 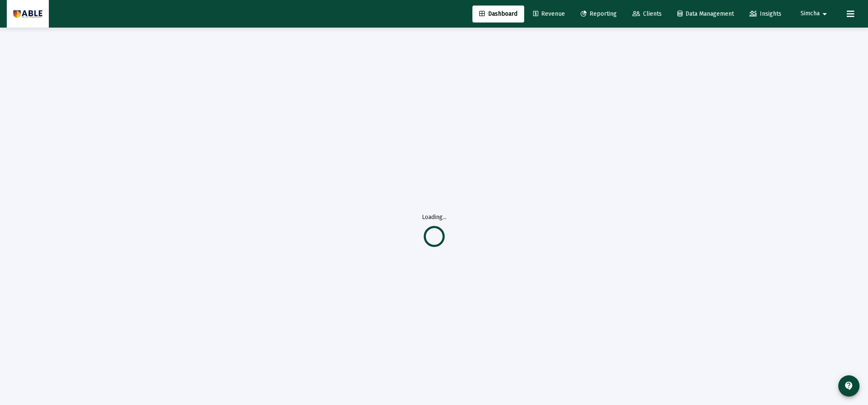 What do you see at coordinates (765, 14) in the screenshot?
I see `span: Insights` at bounding box center [765, 14].